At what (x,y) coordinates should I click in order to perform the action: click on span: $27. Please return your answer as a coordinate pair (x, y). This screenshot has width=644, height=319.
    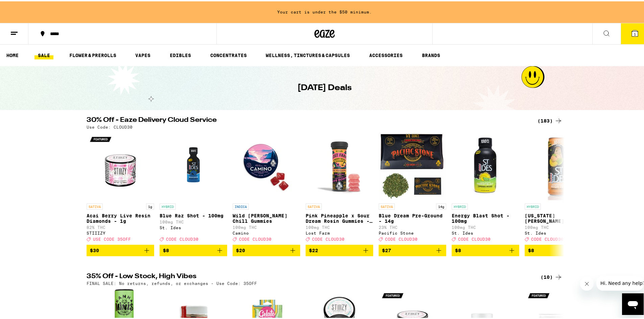
    Looking at the image, I should click on (386, 249).